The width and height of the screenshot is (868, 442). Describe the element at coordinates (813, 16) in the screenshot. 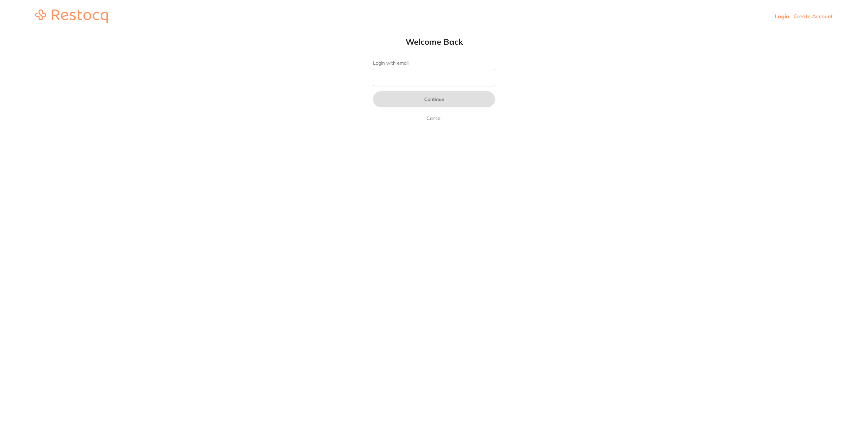

I see `a: Create Account` at that location.